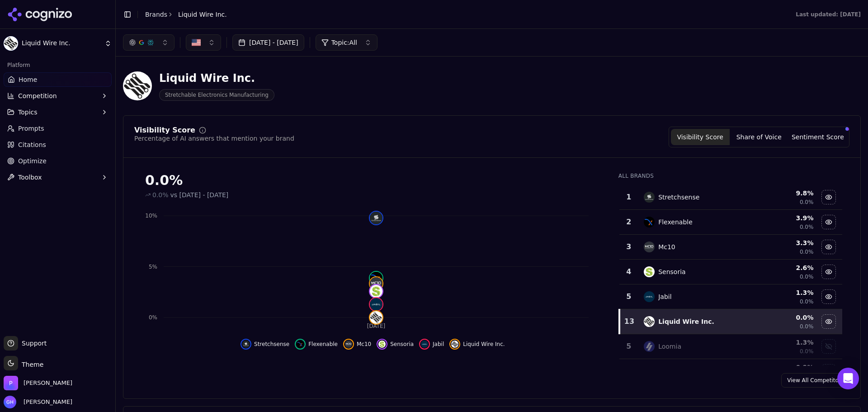 The width and height of the screenshot is (868, 412). What do you see at coordinates (196, 43) in the screenshot?
I see `img: US` at bounding box center [196, 43].